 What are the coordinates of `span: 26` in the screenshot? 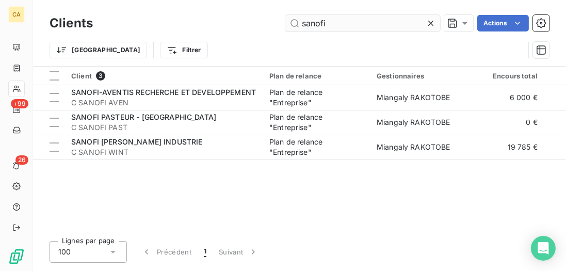 It's located at (22, 160).